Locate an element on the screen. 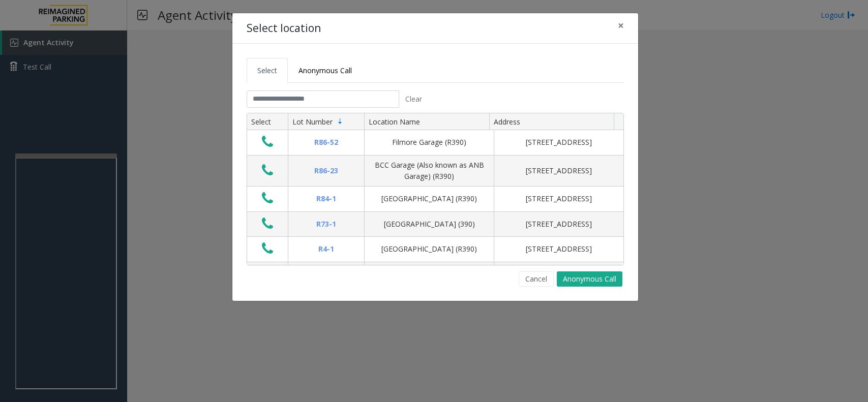  div: R86-52 is located at coordinates (326, 142).